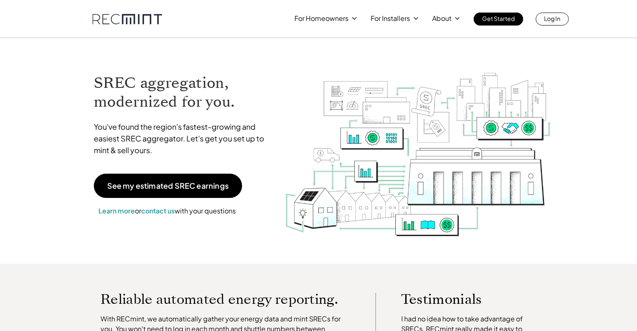 Image resolution: width=637 pixels, height=331 pixels. I want to click on img: RECmint value cycle, so click(418, 145).